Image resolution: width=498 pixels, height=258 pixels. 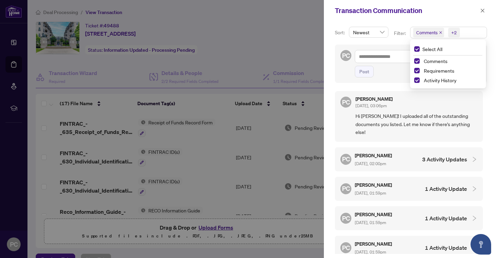 I want to click on button: Post, so click(x=364, y=72).